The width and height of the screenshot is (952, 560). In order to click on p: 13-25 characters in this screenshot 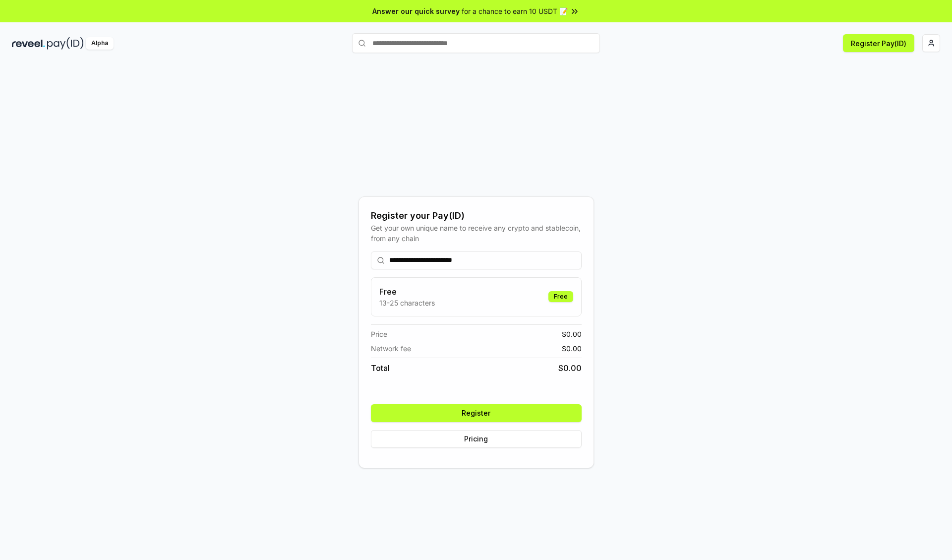, I will do `click(408, 302)`.